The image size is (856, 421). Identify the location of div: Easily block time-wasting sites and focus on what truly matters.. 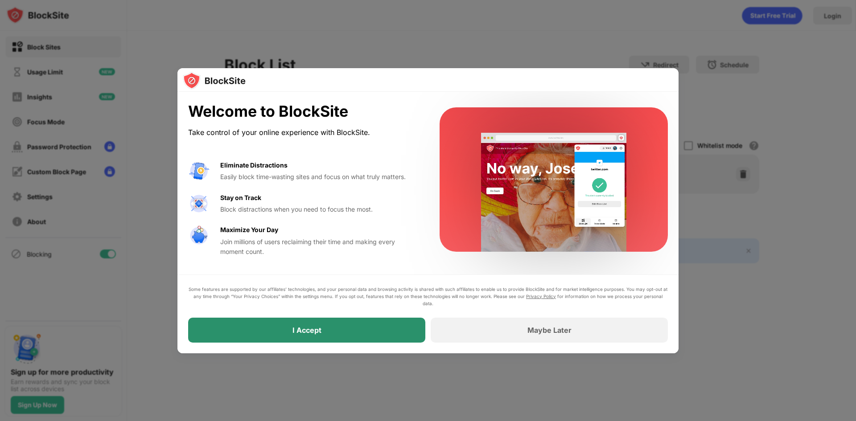
(319, 177).